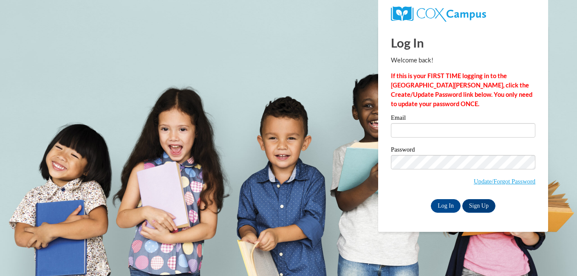 This screenshot has height=276, width=577. I want to click on img: COX Campus, so click(438, 14).